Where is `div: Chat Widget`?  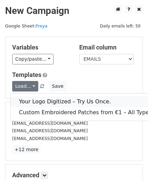 div: Chat Widget is located at coordinates (131, 166).